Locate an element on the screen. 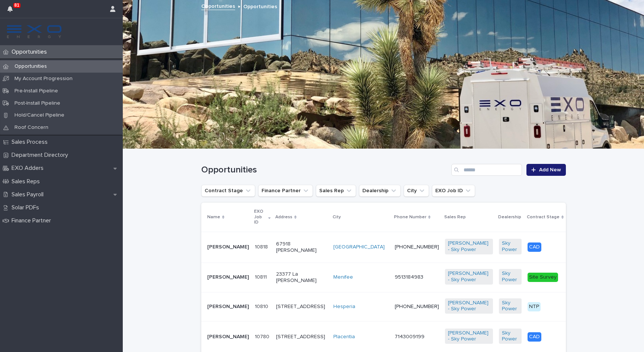 The height and width of the screenshot is (352, 644). p: Sales Reps is located at coordinates (27, 182).